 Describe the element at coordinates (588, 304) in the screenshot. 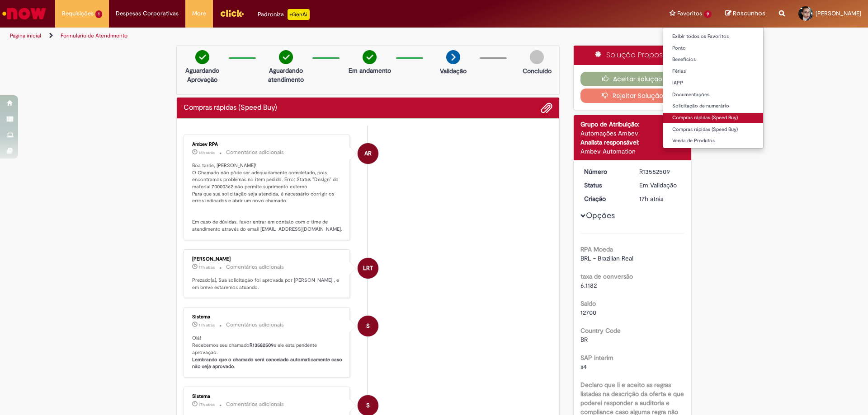

I see `b: Saldo` at that location.